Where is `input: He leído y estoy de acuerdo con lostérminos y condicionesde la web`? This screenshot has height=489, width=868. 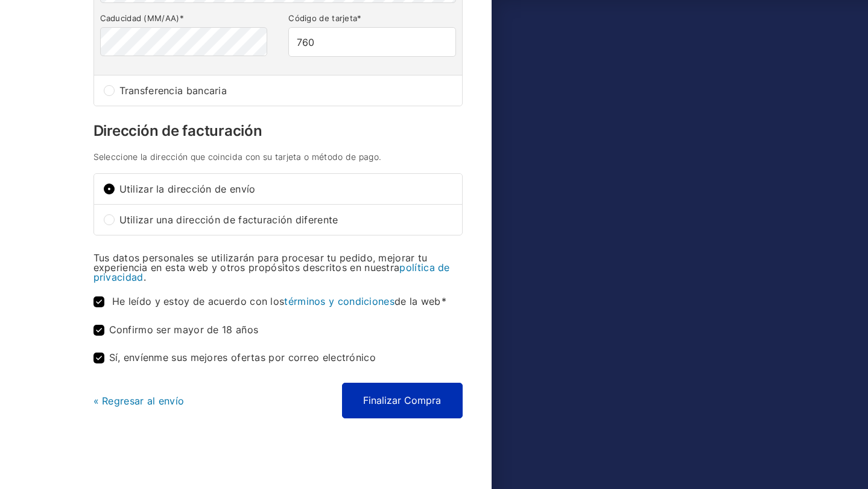
input: He leído y estoy de acuerdo con lostérminos y condicionesde la web is located at coordinates (99, 302).